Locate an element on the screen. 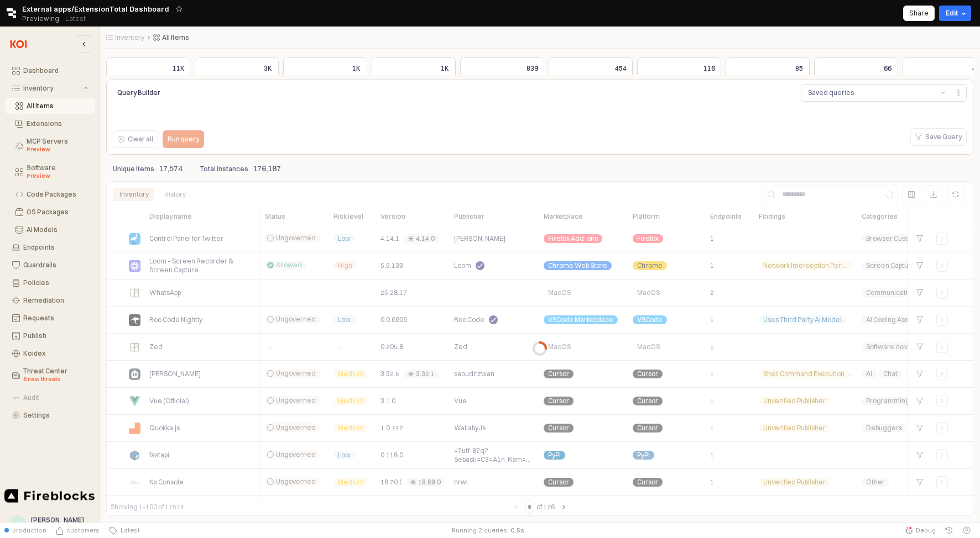 This screenshot has width=980, height=538. button: Settings is located at coordinates (50, 415).